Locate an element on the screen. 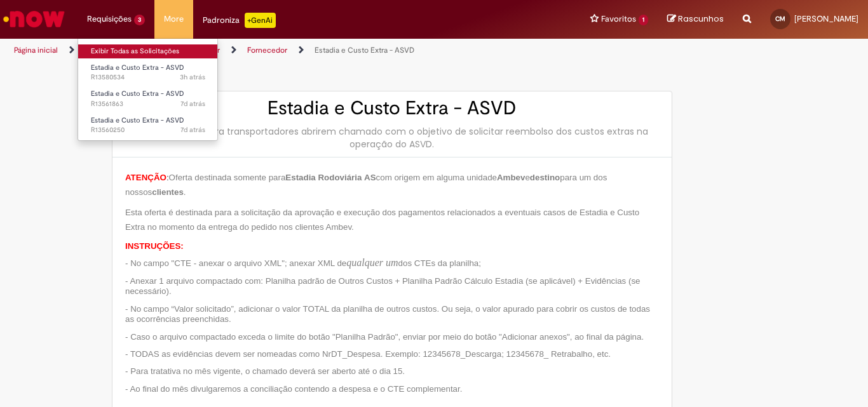 The height and width of the screenshot is (407, 868). p: +GenAi is located at coordinates (260, 21).